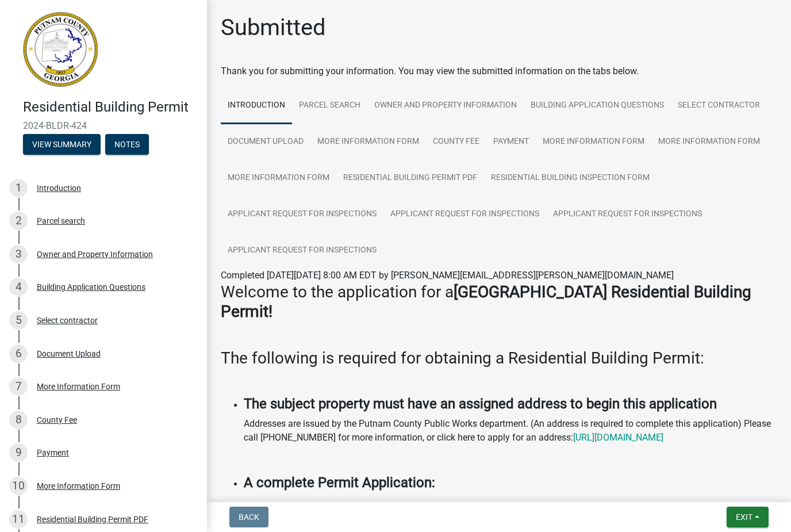 This screenshot has height=532, width=791. What do you see at coordinates (480, 403) in the screenshot?
I see `strong: The subject property must have an assigned address to begin this application` at bounding box center [480, 403].